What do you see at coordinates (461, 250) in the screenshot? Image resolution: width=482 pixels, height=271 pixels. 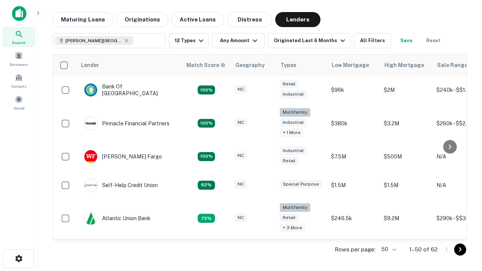 I see `button: Go to next page` at bounding box center [461, 250].